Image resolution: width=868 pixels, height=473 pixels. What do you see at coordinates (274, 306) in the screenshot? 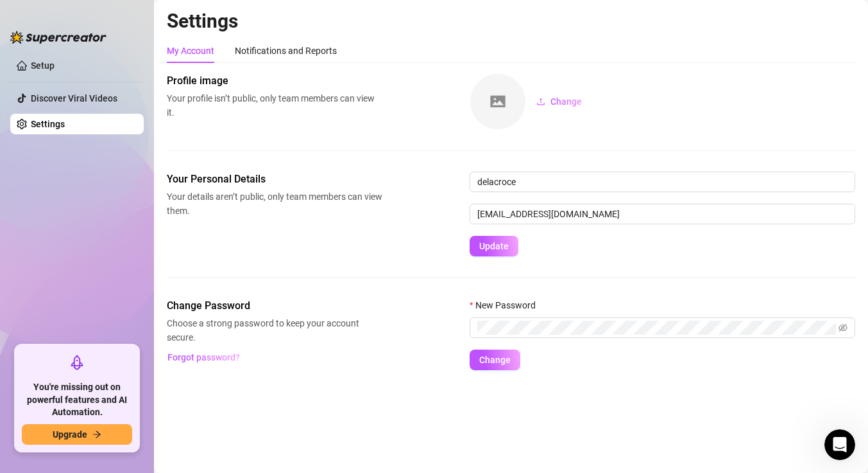
I see `span: Change Password` at bounding box center [274, 306].